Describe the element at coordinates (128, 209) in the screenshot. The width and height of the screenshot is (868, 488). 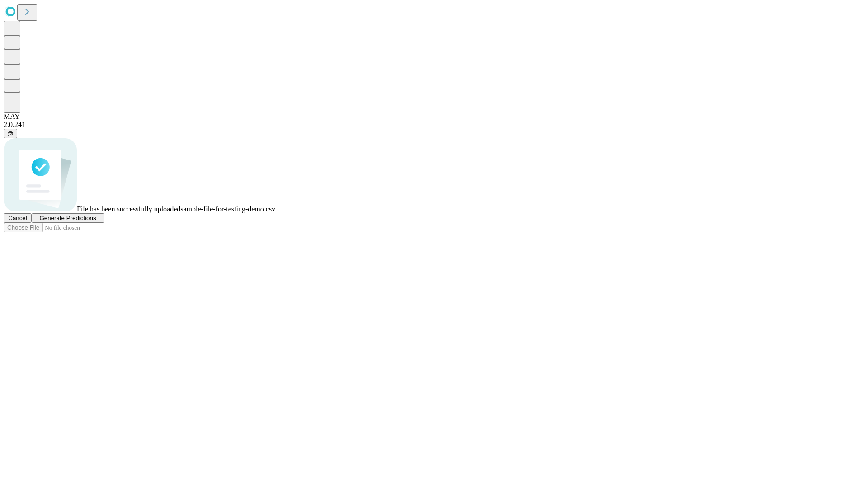
I see `span: File has been successfully uploaded` at that location.